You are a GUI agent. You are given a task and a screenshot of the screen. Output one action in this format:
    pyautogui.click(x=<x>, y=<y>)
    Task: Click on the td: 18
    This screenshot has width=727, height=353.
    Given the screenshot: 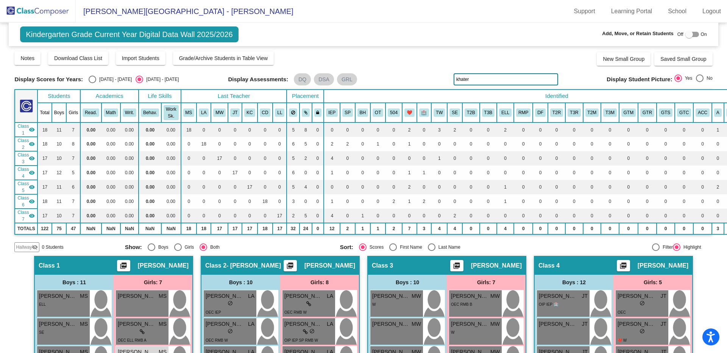 What is the action you would take?
    pyautogui.click(x=44, y=130)
    